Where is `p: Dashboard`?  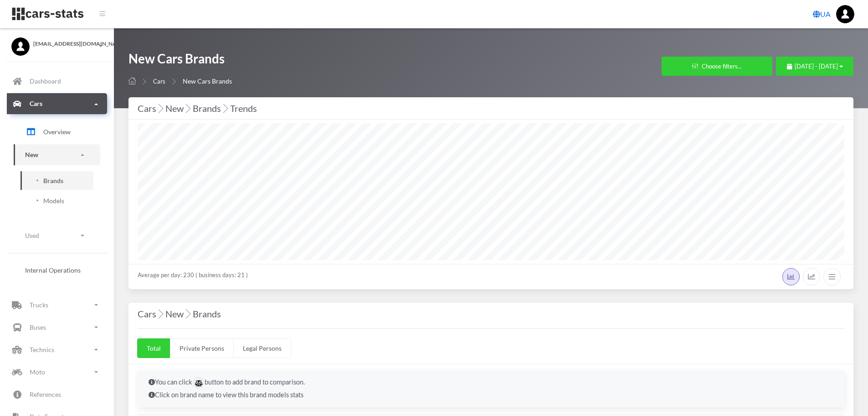
p: Dashboard is located at coordinates (46, 81).